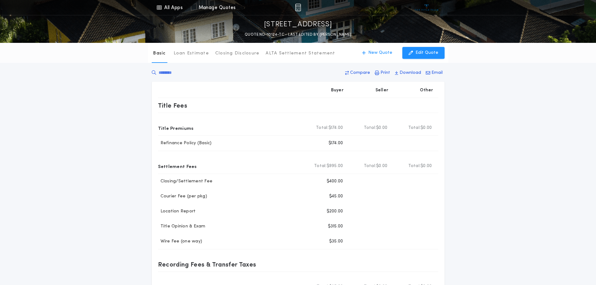 The image size is (596, 285). I want to click on p: Title Premiums, so click(176, 128).